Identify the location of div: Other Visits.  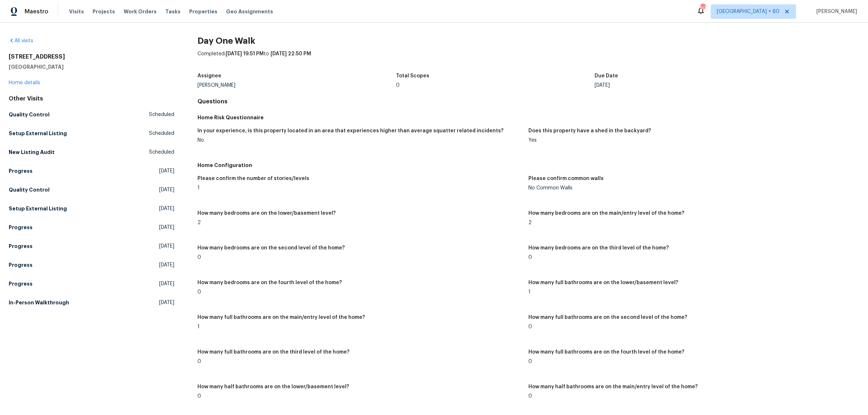
(91, 99).